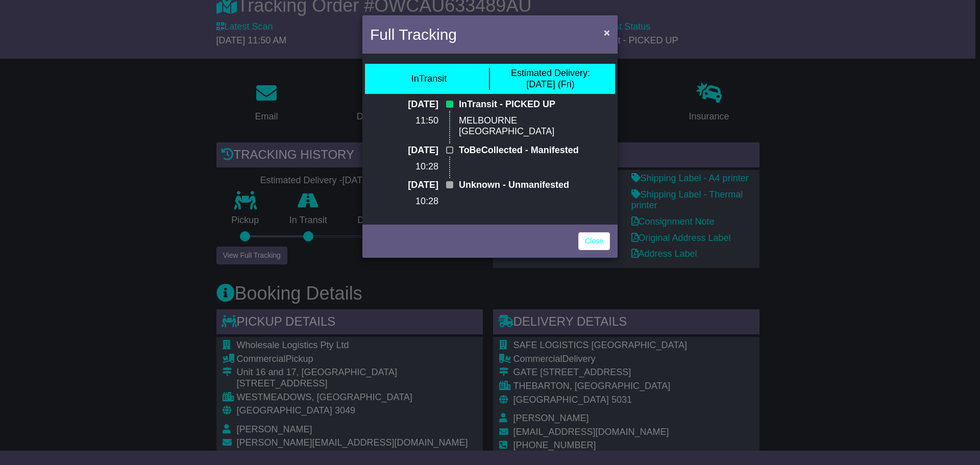 The height and width of the screenshot is (465, 980). Describe the element at coordinates (413, 121) in the screenshot. I see `p: 11:50` at that location.